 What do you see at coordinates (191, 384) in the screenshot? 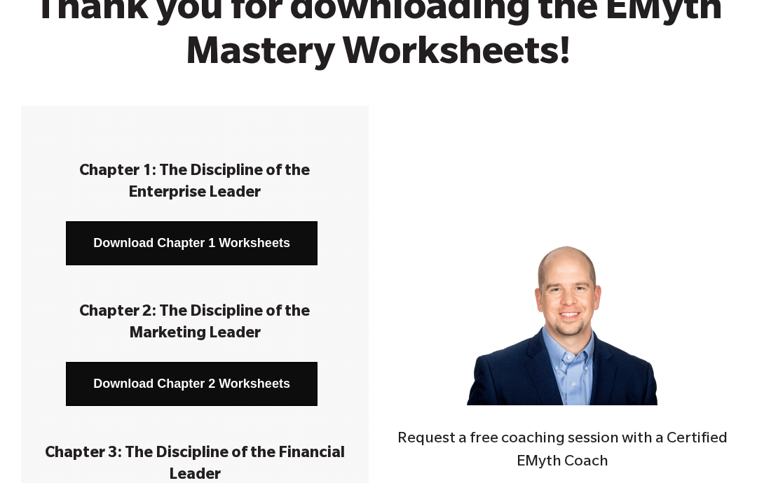
I see `a: Download Chapter 2 Worksheets` at bounding box center [191, 384].